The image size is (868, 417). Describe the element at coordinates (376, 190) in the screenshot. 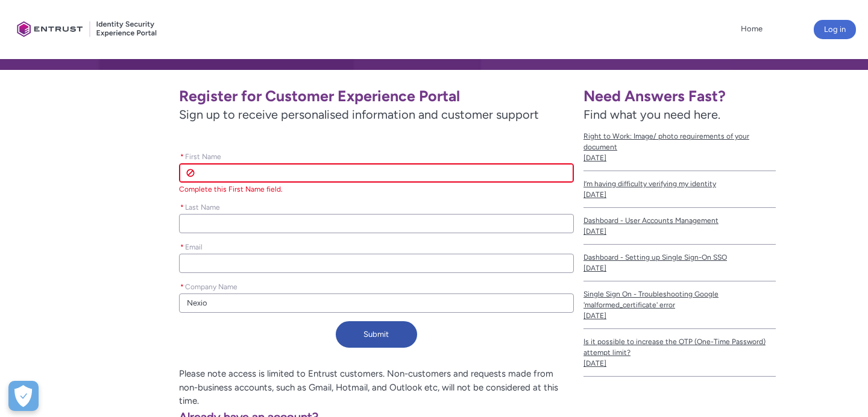

I see `div: Complete this First Name field.` at that location.